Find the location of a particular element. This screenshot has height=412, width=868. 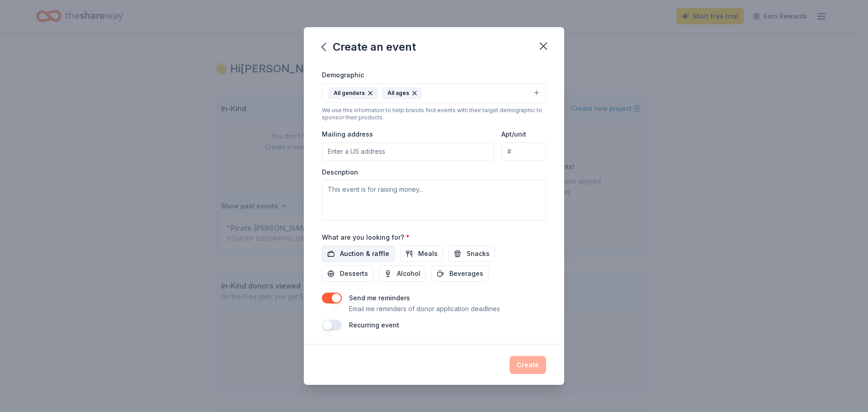

label: Description is located at coordinates (340, 172).